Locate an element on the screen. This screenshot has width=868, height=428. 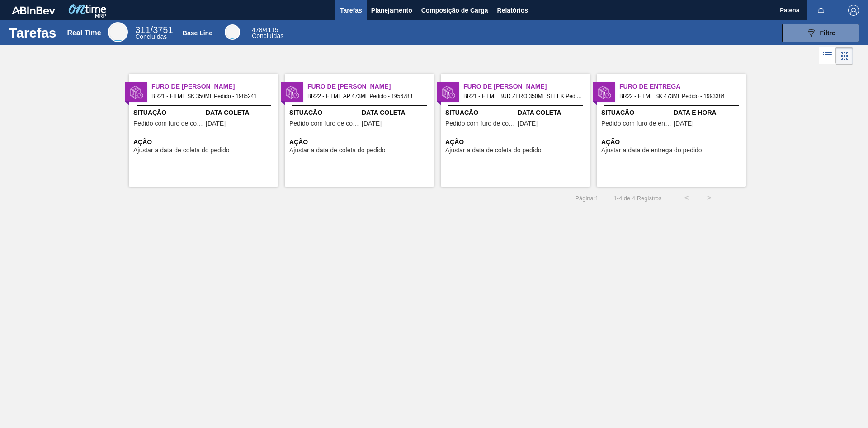
span: 02/08/2025 is located at coordinates (372, 123).